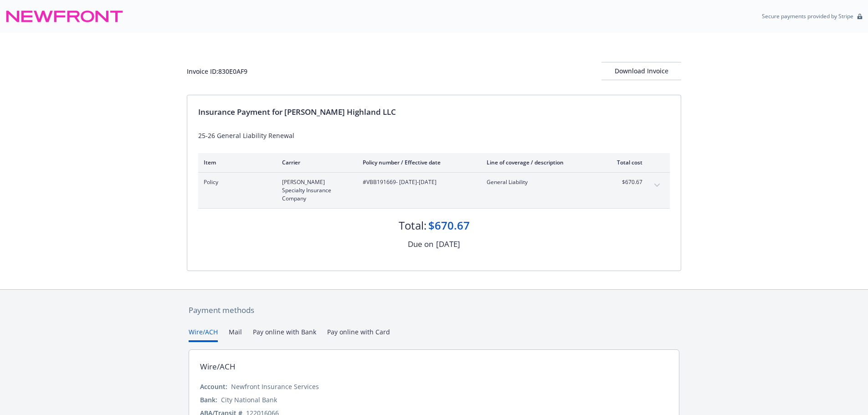 The width and height of the screenshot is (868, 415). Describe the element at coordinates (285, 335) in the screenshot. I see `button: Pay online with Bank` at that location.